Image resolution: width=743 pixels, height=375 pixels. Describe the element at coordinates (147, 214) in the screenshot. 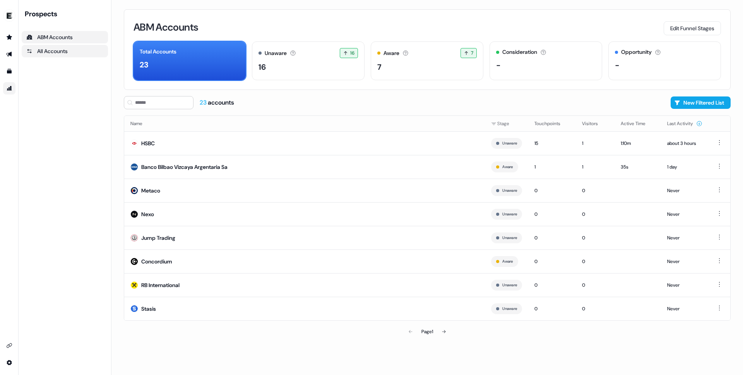

I see `div: Nexo` at that location.